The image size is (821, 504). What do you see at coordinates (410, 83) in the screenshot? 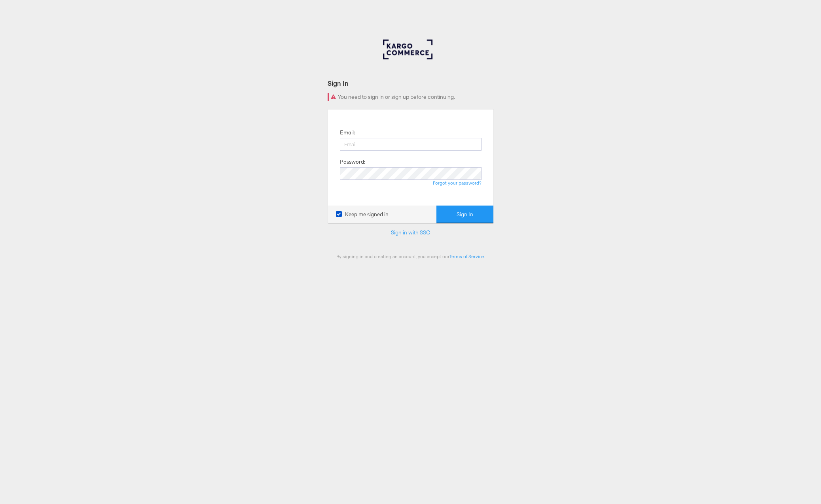
I see `div: Sign In` at bounding box center [410, 83].